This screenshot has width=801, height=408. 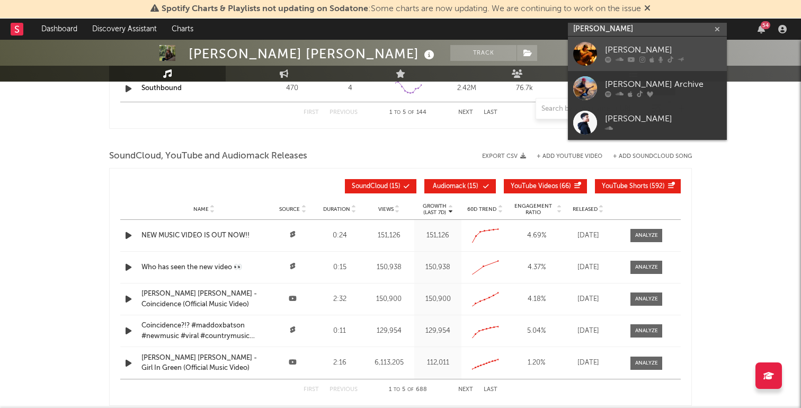 I want to click on input: Search by song name or URL, so click(x=592, y=109).